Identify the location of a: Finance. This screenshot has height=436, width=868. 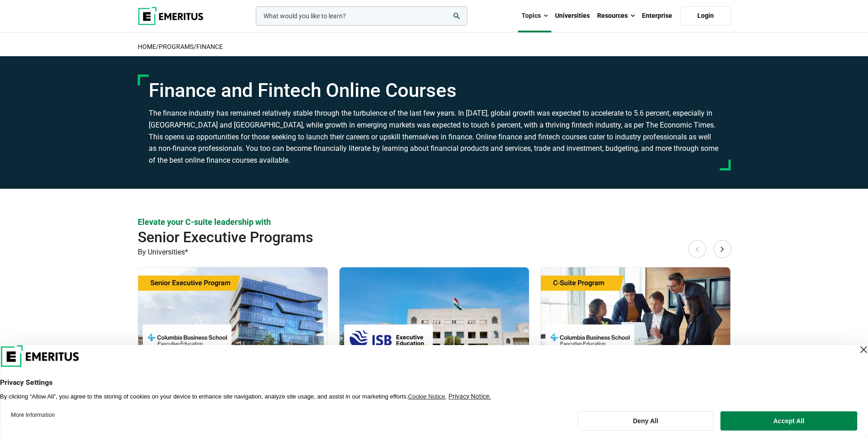
(209, 47).